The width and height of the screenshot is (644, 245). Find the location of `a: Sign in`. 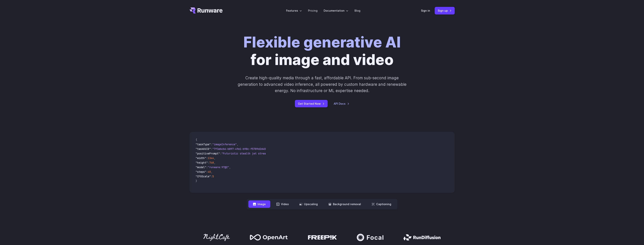

a: Sign in is located at coordinates (426, 11).